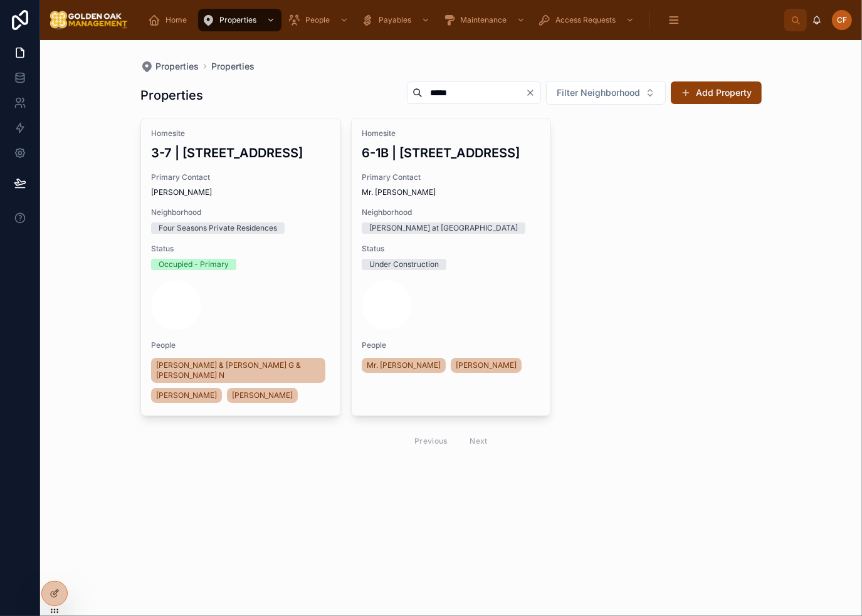 The width and height of the screenshot is (862, 616). Describe the element at coordinates (485, 20) in the screenshot. I see `a: Maintenance` at that location.